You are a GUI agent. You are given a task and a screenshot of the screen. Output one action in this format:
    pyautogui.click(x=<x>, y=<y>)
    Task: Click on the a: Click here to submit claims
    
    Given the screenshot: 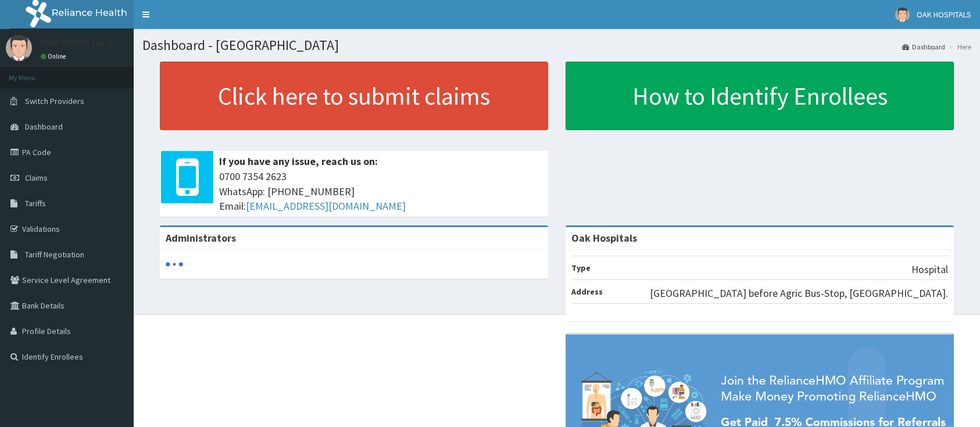 What is the action you would take?
    pyautogui.click(x=354, y=96)
    